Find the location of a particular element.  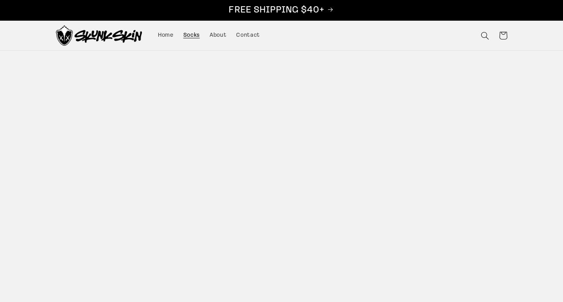

a: Socks is located at coordinates (191, 36).